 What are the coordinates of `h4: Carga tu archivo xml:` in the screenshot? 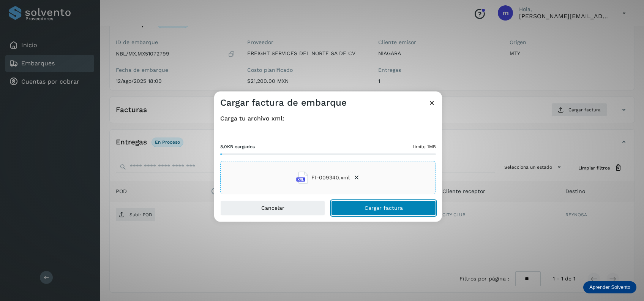 It's located at (328, 118).